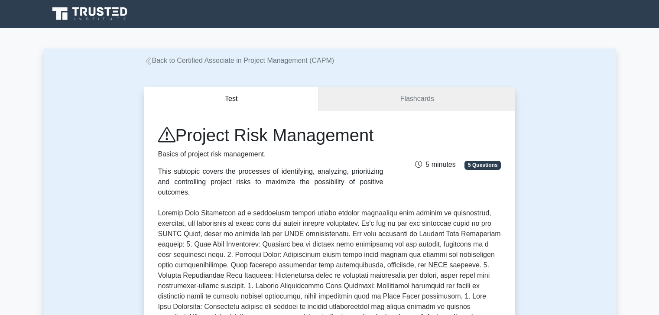 Image resolution: width=659 pixels, height=315 pixels. What do you see at coordinates (483, 165) in the screenshot?
I see `span: 5 Questions` at bounding box center [483, 165].